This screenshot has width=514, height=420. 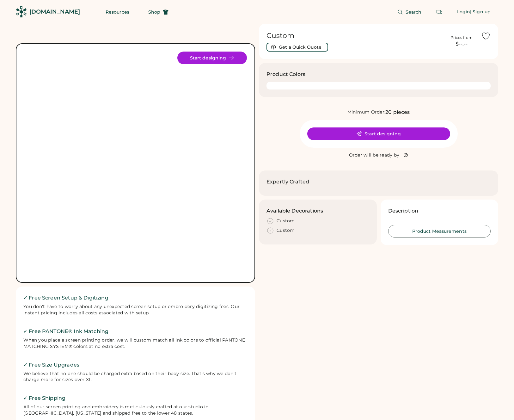 I want to click on h3: Description, so click(x=403, y=211).